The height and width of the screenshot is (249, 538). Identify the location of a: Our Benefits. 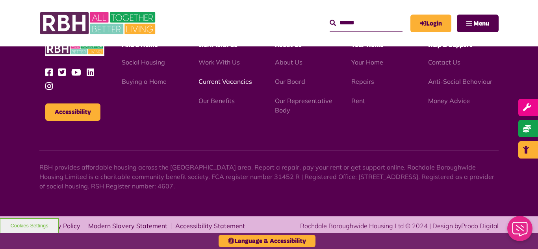
(217, 101).